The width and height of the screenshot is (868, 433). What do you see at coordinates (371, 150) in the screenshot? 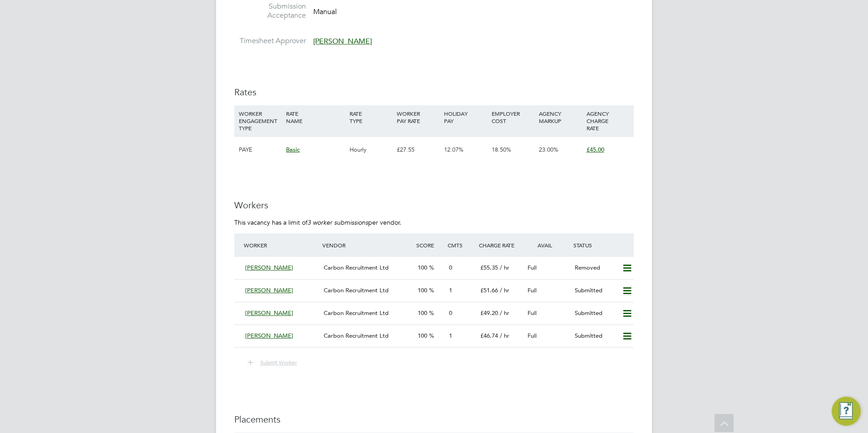
I see `div: Hourly` at bounding box center [371, 150].